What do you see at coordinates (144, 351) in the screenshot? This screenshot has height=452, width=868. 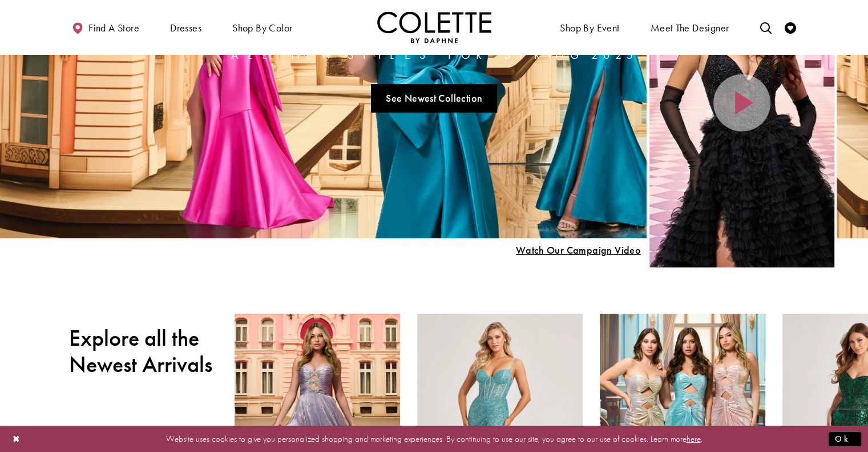 I see `h2: Explore all the Newest Arrivals` at bounding box center [144, 351].